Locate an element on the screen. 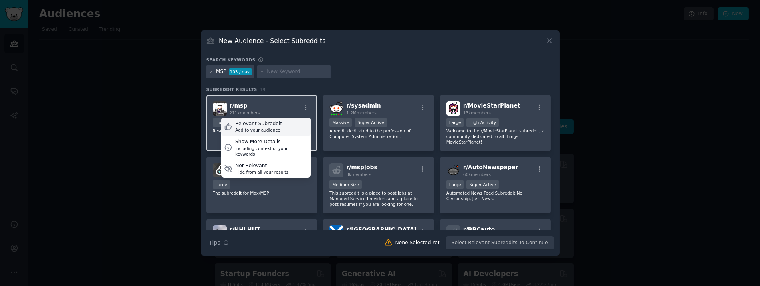 The image size is (760, 286). div: High Activity is located at coordinates (482, 122).